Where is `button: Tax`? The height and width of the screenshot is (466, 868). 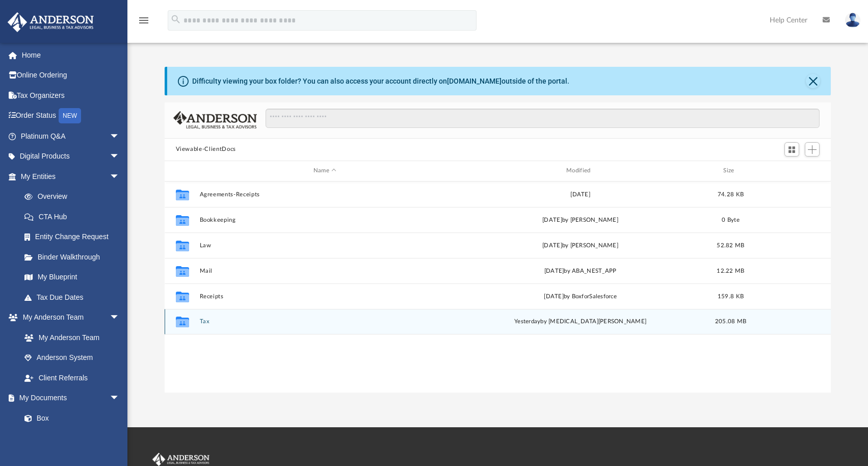 button: Tax is located at coordinates (325, 322).